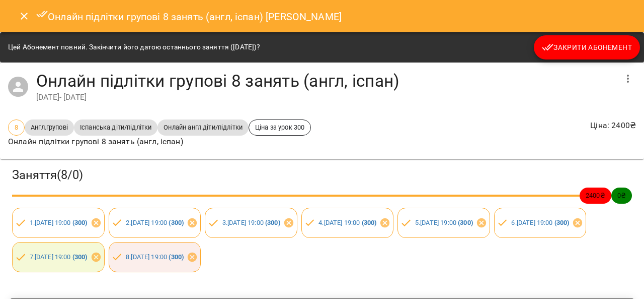 The image size is (644, 299). What do you see at coordinates (116, 127) in the screenshot?
I see `span: Іспанська діти/підлітки` at bounding box center [116, 127].